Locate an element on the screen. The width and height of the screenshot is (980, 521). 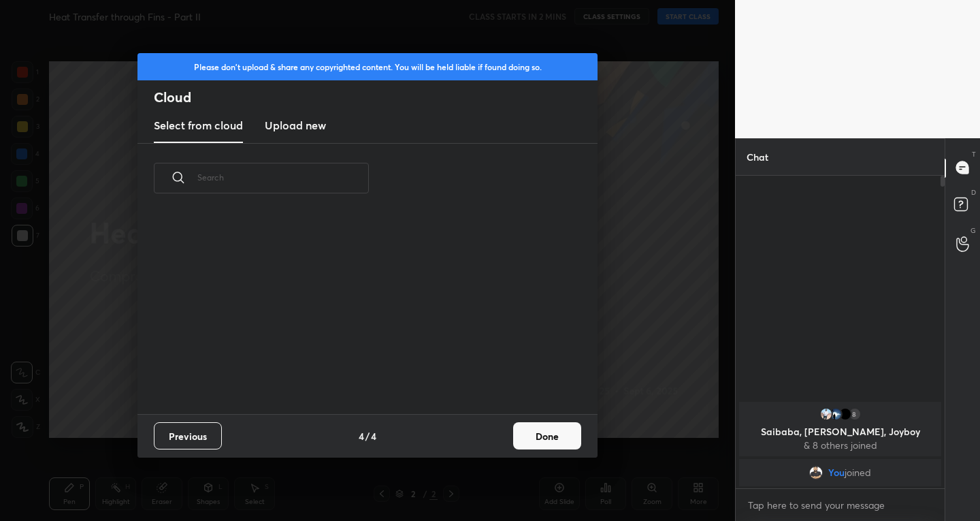
button: Done is located at coordinates (547, 435).